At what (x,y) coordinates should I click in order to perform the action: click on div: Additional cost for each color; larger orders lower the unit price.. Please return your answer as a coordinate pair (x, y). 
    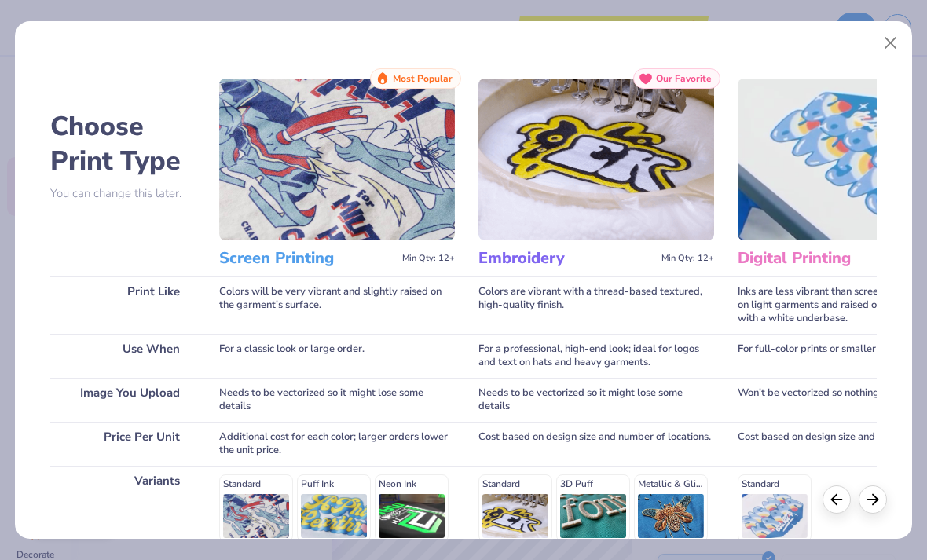
    Looking at the image, I should click on (337, 444).